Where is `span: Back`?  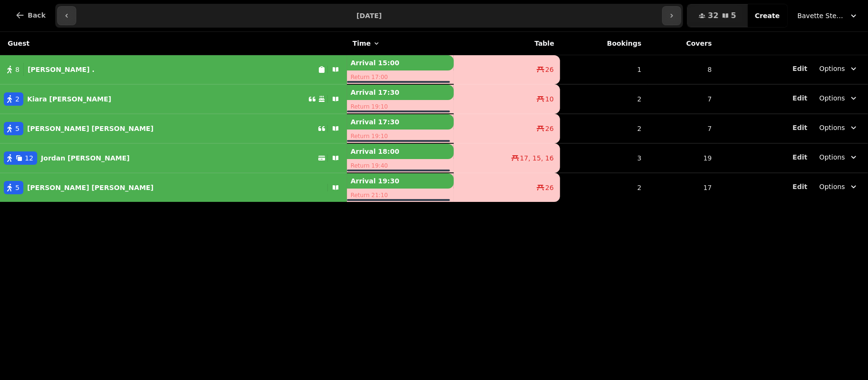
span: Back is located at coordinates (37, 15).